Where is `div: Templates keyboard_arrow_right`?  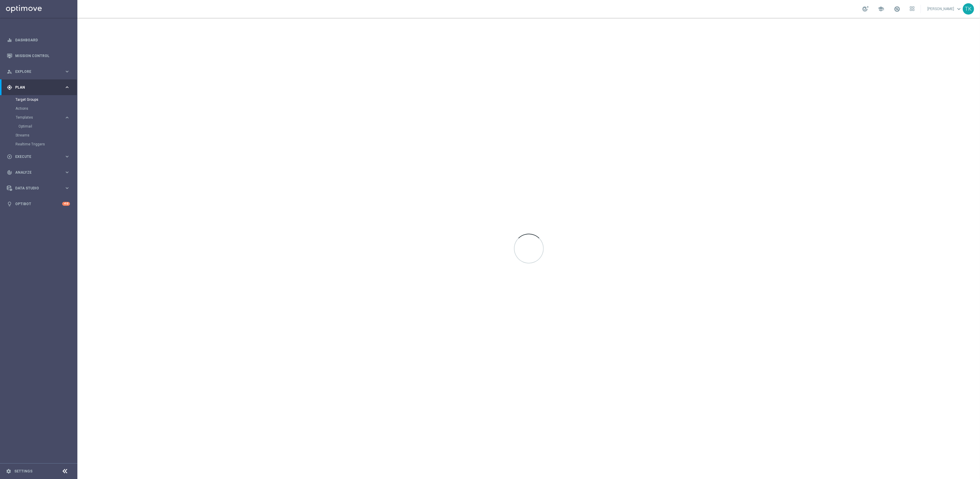
div: Templates keyboard_arrow_right is located at coordinates (43, 117).